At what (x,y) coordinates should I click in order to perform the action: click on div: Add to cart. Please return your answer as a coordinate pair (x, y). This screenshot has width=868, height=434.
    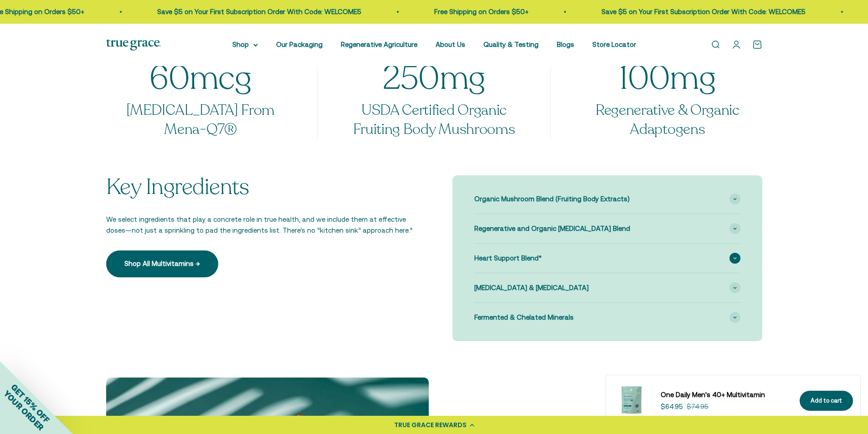
    Looking at the image, I should click on (826, 401).